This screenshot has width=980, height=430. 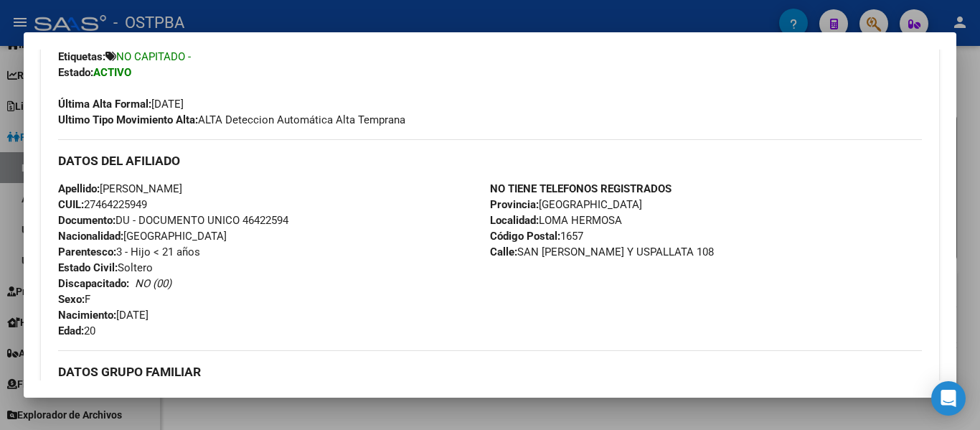 I want to click on strong: Calle:, so click(x=504, y=252).